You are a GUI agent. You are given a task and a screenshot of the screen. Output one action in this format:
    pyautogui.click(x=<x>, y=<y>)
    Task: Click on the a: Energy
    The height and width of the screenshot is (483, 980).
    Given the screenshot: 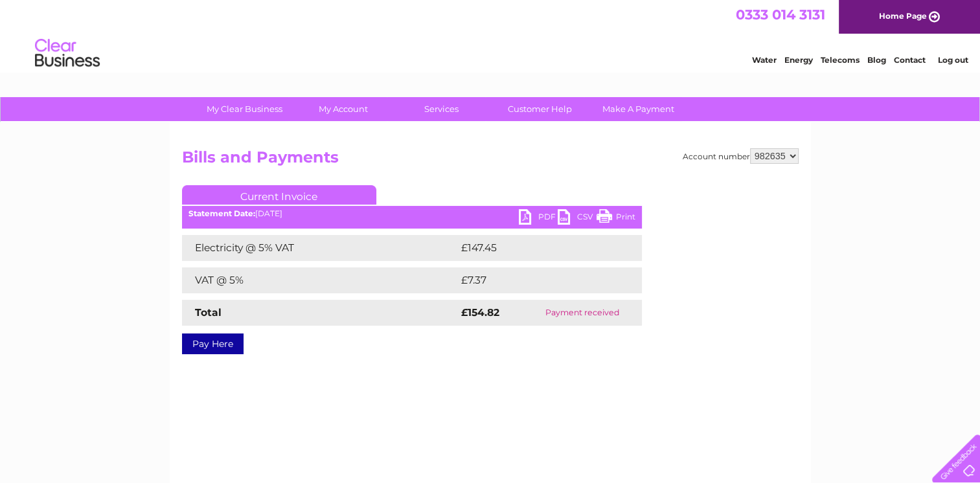 What is the action you would take?
    pyautogui.click(x=798, y=60)
    